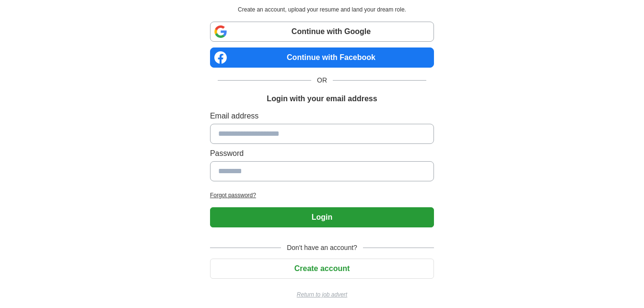  Describe the element at coordinates (322, 116) in the screenshot. I see `label: Email address` at that location.